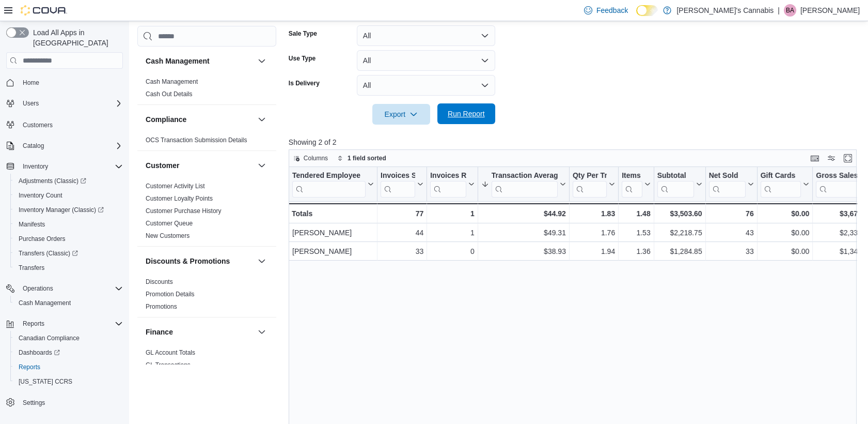 This screenshot has width=868, height=424. Describe the element at coordinates (169, 223) in the screenshot. I see `a: Customer Queue` at that location.